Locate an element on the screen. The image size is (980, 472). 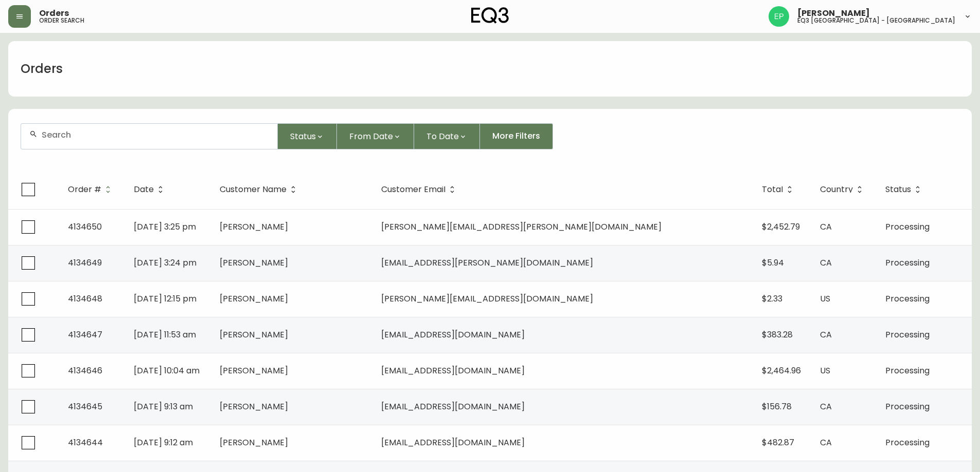
span: To Date is located at coordinates (443, 136).